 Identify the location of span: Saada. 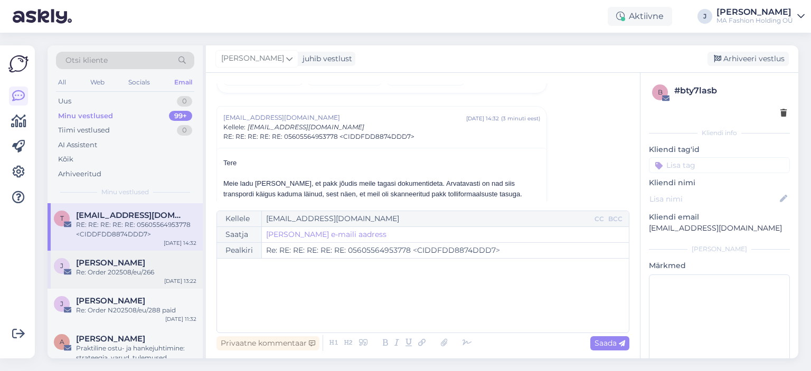
(610, 343).